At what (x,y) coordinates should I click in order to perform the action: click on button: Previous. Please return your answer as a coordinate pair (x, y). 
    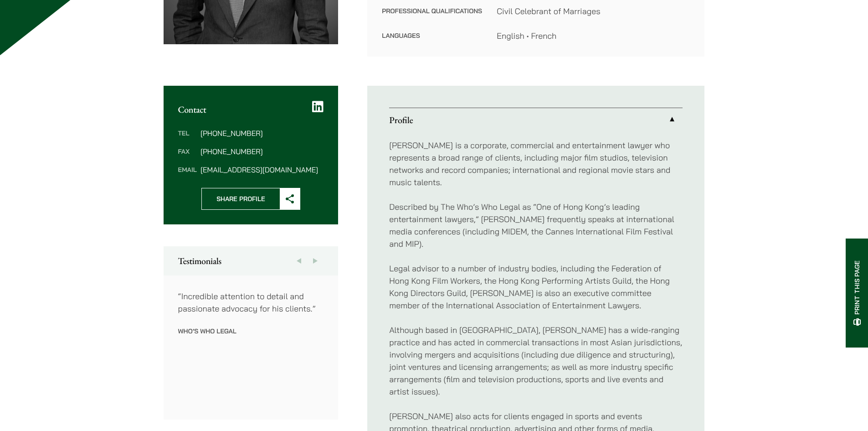
    Looking at the image, I should click on (299, 261).